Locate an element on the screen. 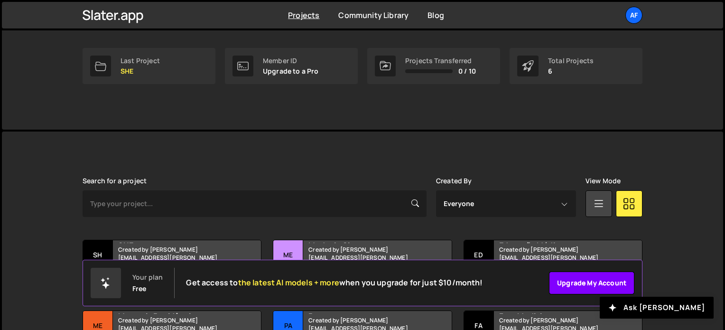 This screenshot has height=330, width=725. h2: Papers is located at coordinates (366, 312).